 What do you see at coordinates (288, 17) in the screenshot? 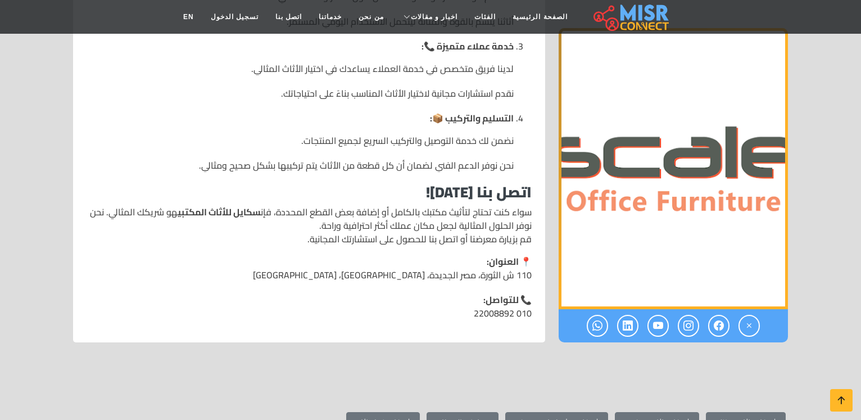
I see `a: اتصل بنا` at bounding box center [288, 17].